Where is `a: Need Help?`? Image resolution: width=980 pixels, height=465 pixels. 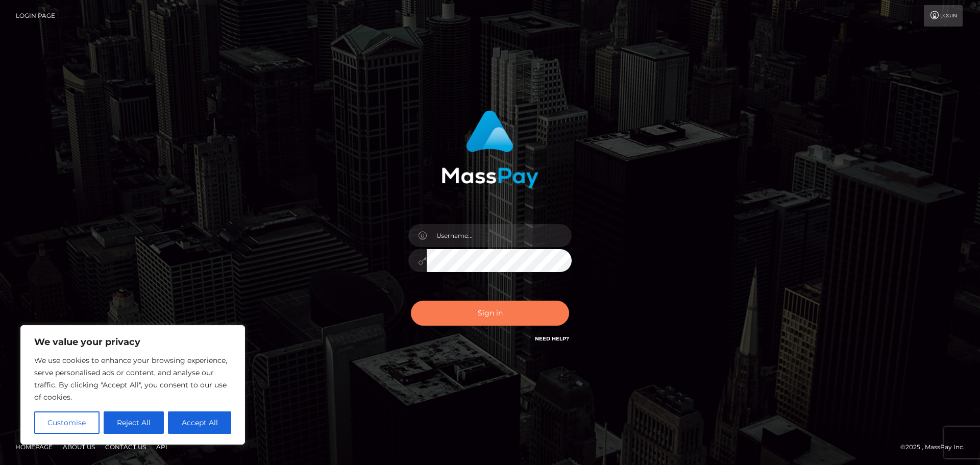 a: Need Help? is located at coordinates (552, 339).